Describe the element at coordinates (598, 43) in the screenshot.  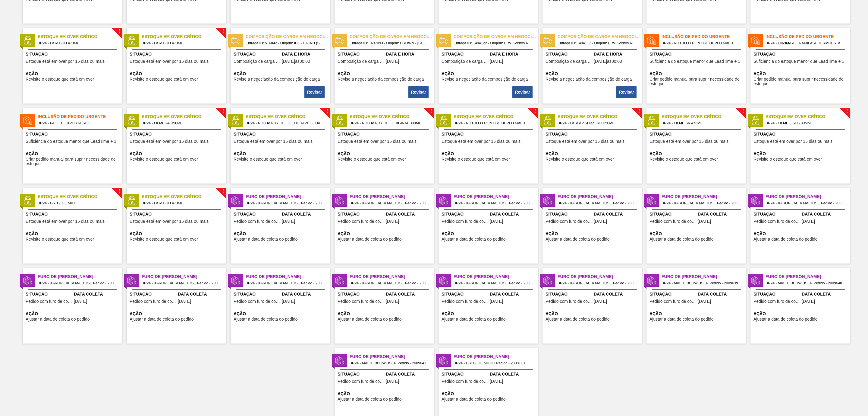
I see `span: Entrega ID: 1494117 - Origem: BRV3-Vidros Rio - Destino: BR24` at that location.